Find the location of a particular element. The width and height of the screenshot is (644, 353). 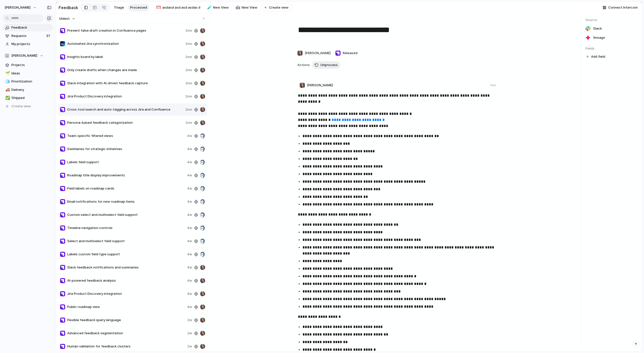

span: Flexible feedback query language is located at coordinates (126, 320).